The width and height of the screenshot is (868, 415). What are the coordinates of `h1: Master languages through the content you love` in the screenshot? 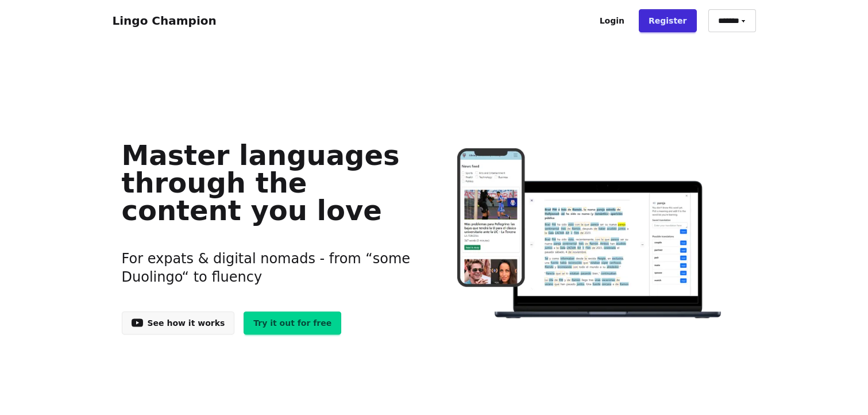 It's located at (269, 183).